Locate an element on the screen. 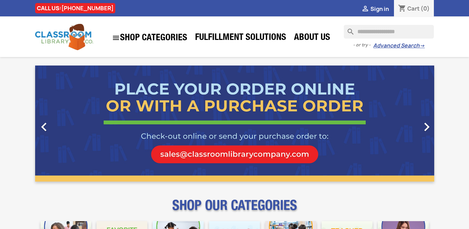 The image size is (469, 229). img: Classroom Library Company is located at coordinates (64, 37).